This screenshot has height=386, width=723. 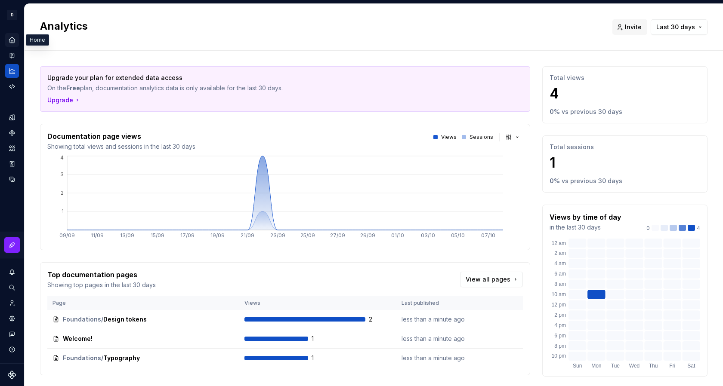 What do you see at coordinates (491, 280) in the screenshot?
I see `a: View all pages` at bounding box center [491, 280].